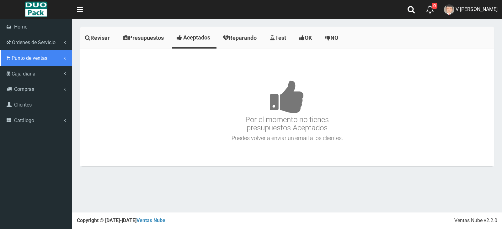 This screenshot has height=229, width=502. What do you see at coordinates (24, 120) in the screenshot?
I see `span: Catálogo` at bounding box center [24, 120].